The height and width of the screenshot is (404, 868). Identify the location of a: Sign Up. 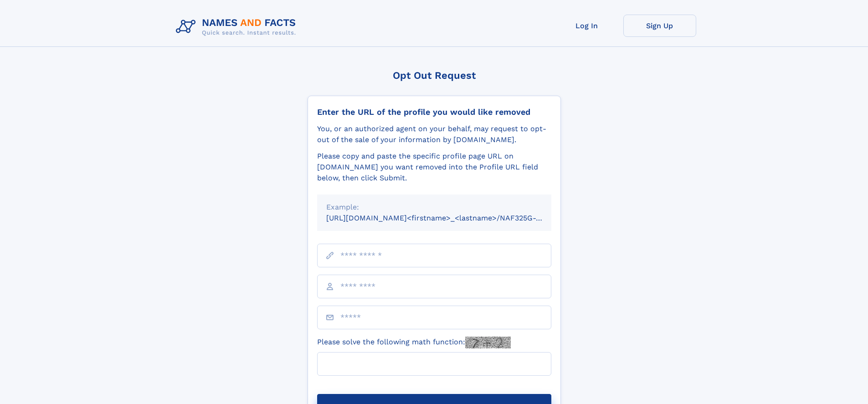
(659, 25).